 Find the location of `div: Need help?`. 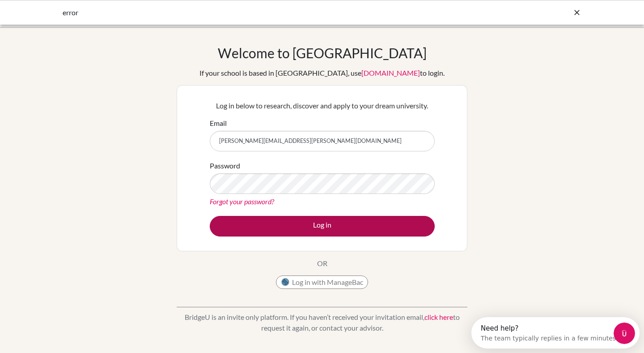

div: Need help? is located at coordinates (78, 11).